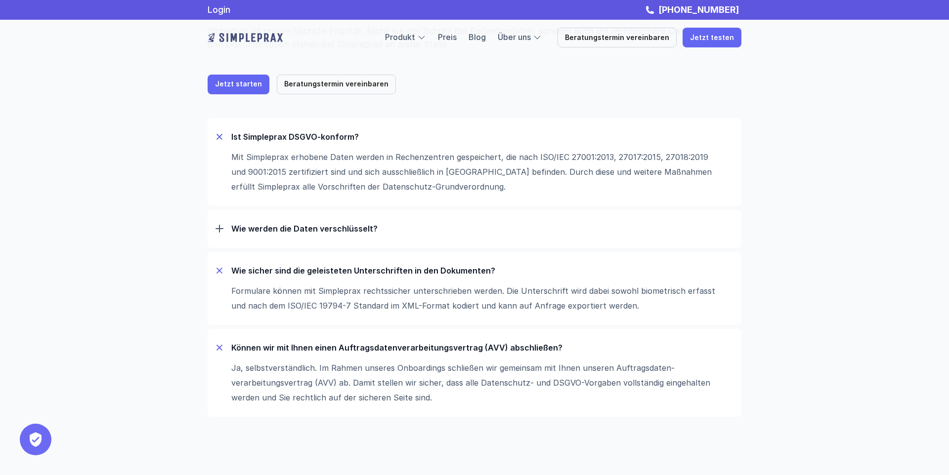  What do you see at coordinates (477, 299) in the screenshot?
I see `p: Formulare können mit Simpleprax rechtssicher unterschrieben werden. Die Unterschrift wird dabei s...` at bounding box center [477, 299].